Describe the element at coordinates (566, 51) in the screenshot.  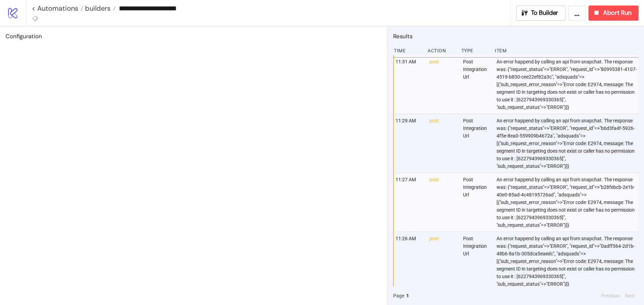
I see `div: Item` at that location.